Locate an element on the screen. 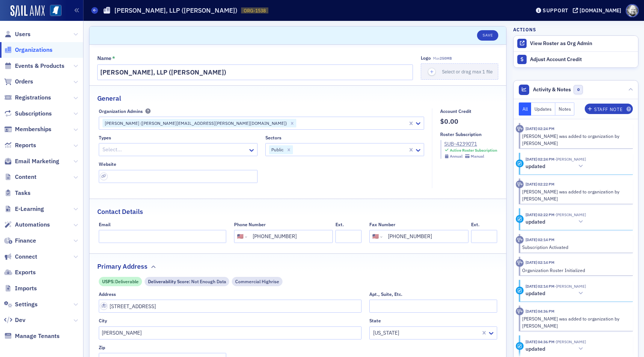  span: Automations is located at coordinates (33, 225).